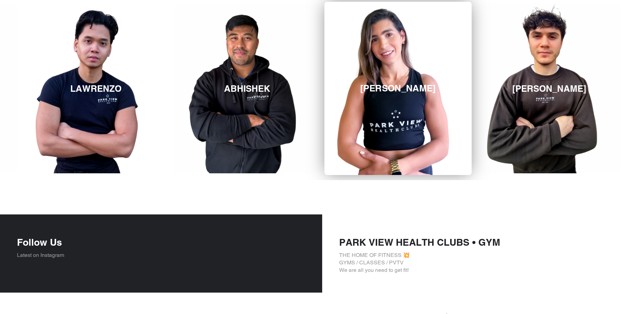 The image size is (644, 314). Describe the element at coordinates (483, 262) in the screenshot. I see `p: THE HOME OF FITNESS 💥 GYMS / CLASSES / PVTV We are all you need to get fit!` at that location.